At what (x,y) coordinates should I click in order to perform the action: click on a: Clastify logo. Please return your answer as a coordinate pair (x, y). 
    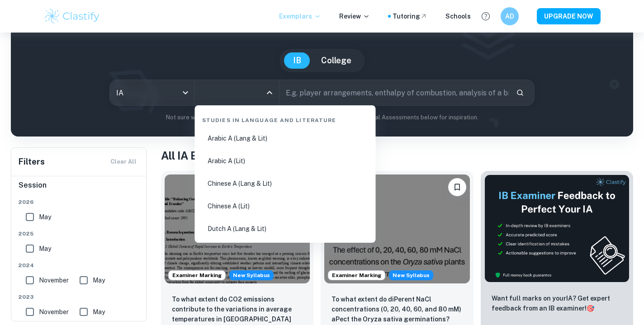
    Looking at the image, I should click on (72, 16).